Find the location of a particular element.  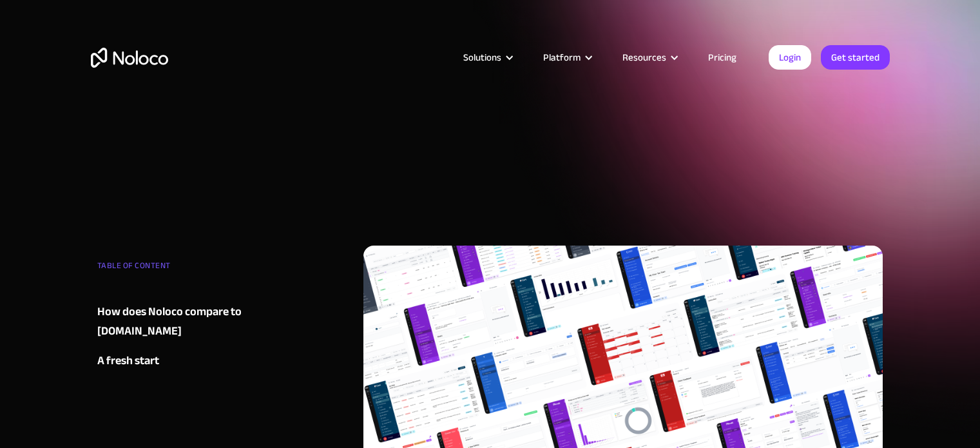

a: home is located at coordinates (130, 57).